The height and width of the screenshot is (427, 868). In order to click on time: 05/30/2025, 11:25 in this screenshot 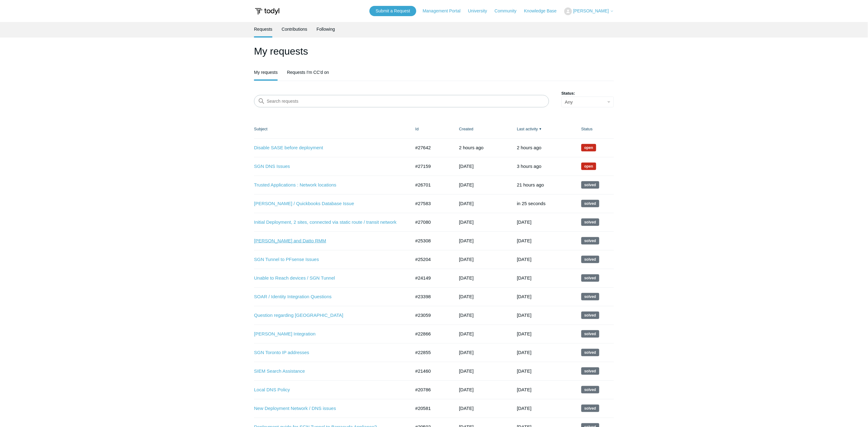, I will do `click(466, 259)`.